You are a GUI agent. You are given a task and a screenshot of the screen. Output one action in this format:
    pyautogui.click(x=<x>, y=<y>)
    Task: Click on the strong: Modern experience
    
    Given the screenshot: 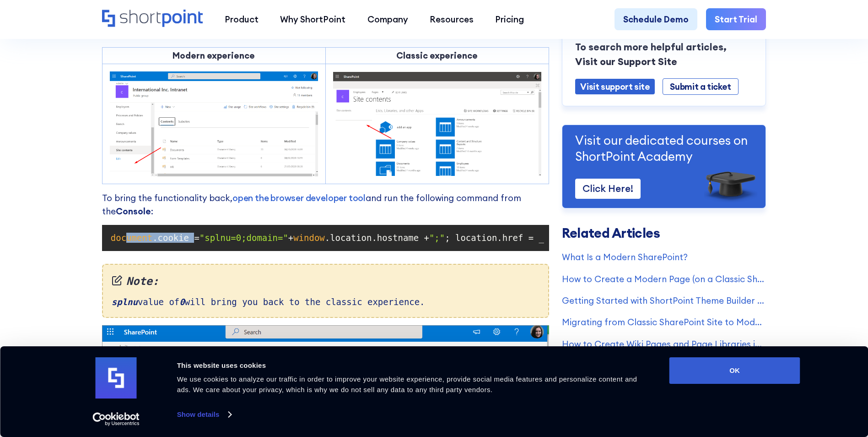 What is the action you would take?
    pyautogui.click(x=214, y=55)
    